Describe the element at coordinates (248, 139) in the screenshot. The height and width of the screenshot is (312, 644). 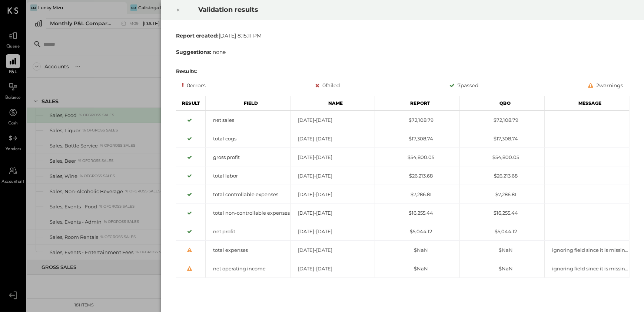
I see `div: total cogs` at that location.